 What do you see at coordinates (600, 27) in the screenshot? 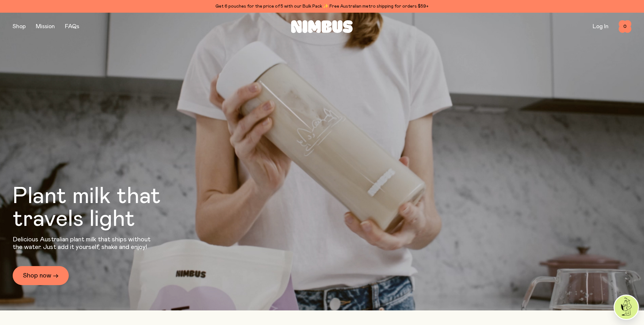
I see `a: Log In` at bounding box center [600, 27].